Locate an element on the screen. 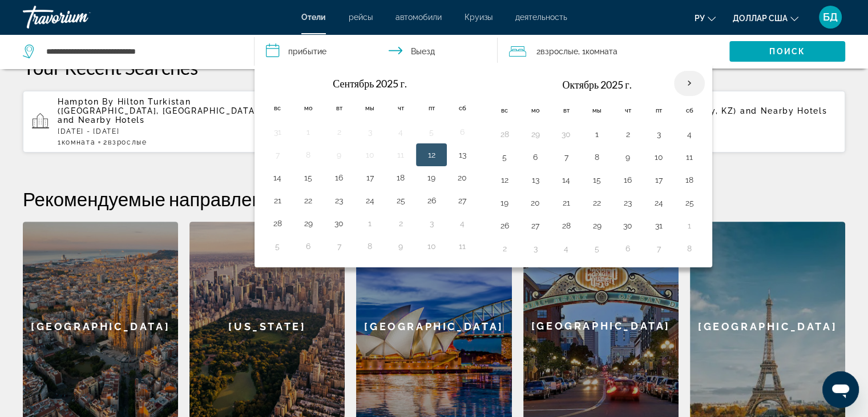 This screenshot has width=868, height=417. button: Даты заезда и выезда is located at coordinates (376, 51).